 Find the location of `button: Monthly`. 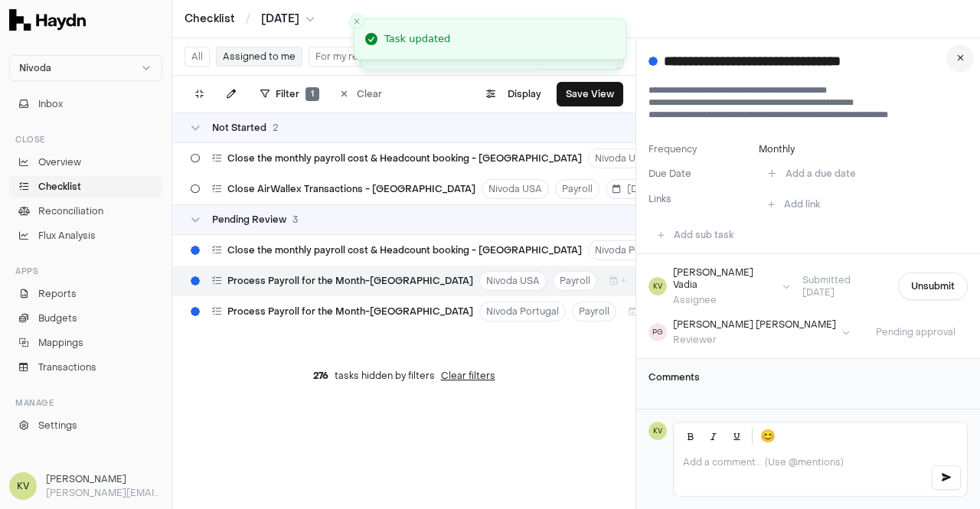

button: Monthly is located at coordinates (776, 149).